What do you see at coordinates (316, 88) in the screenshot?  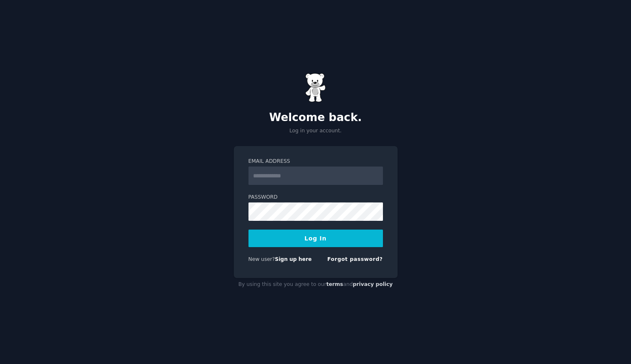 I see `img: Gummy Bear` at bounding box center [316, 88].